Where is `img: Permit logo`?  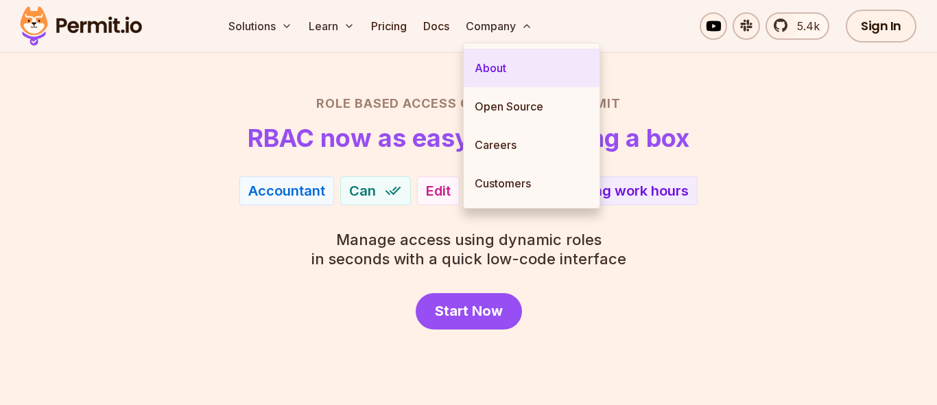
img: Permit logo is located at coordinates (81, 26).